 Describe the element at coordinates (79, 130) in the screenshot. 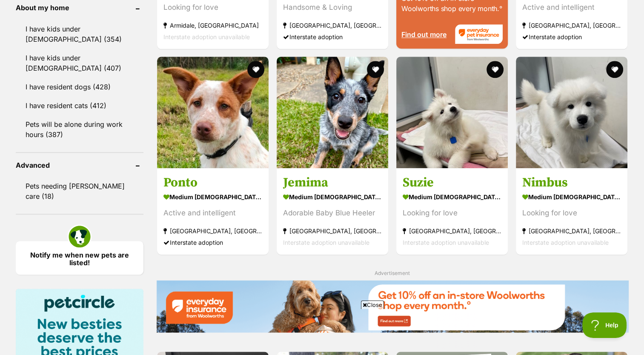

I see `a: Pets will be alone during work hours (387)` at that location.